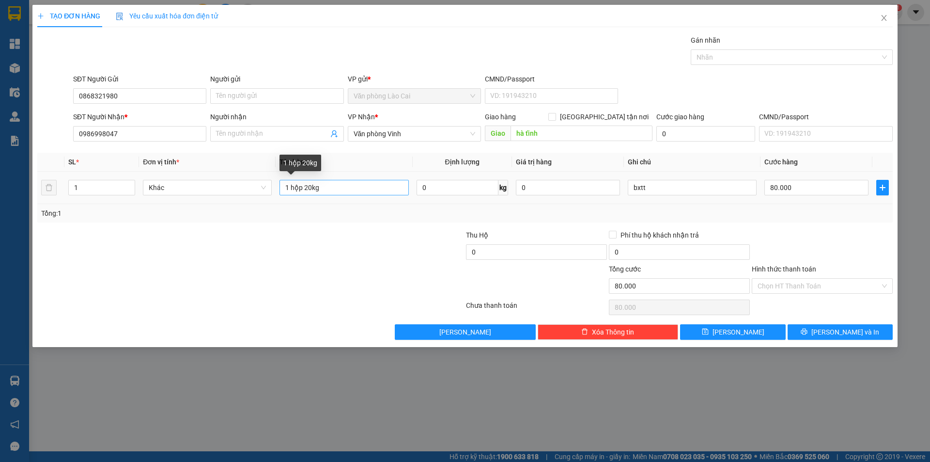 The width and height of the screenshot is (930, 462). I want to click on span: Định lượng, so click(462, 162).